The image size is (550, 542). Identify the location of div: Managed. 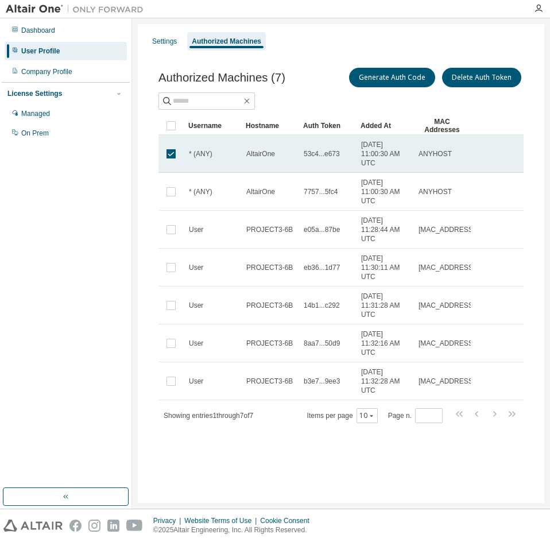
(36, 114).